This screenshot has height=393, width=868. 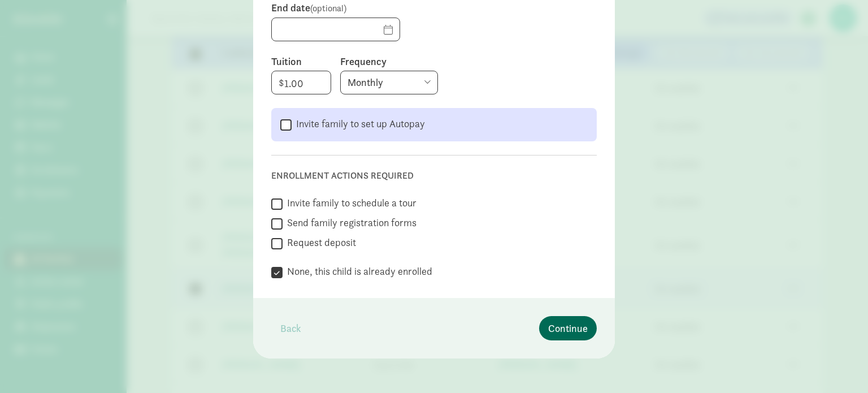 What do you see at coordinates (357, 272) in the screenshot?
I see `label: None, this child is already enrolled` at bounding box center [357, 272].